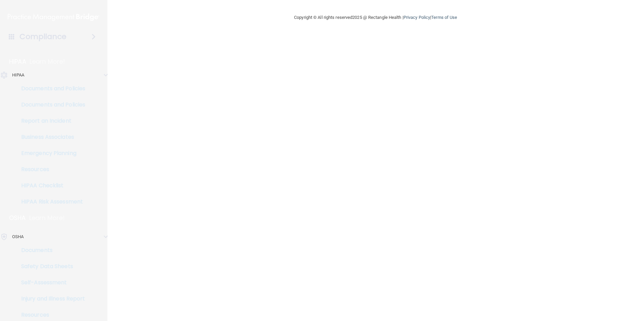 This screenshot has height=321, width=644. Describe the element at coordinates (444, 17) in the screenshot. I see `a: Terms of Use` at that location.